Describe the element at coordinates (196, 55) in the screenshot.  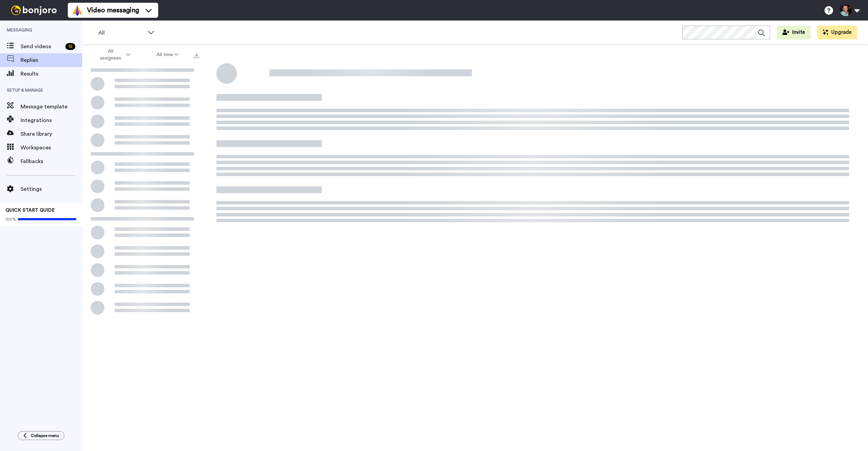
I see `button: Export all results that match these filters now.` at that location.